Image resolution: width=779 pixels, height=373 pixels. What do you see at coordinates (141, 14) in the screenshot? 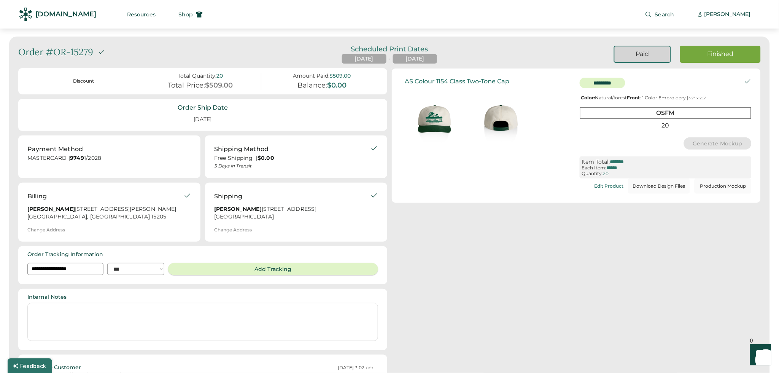
I see `button: Resources` at bounding box center [141, 14].